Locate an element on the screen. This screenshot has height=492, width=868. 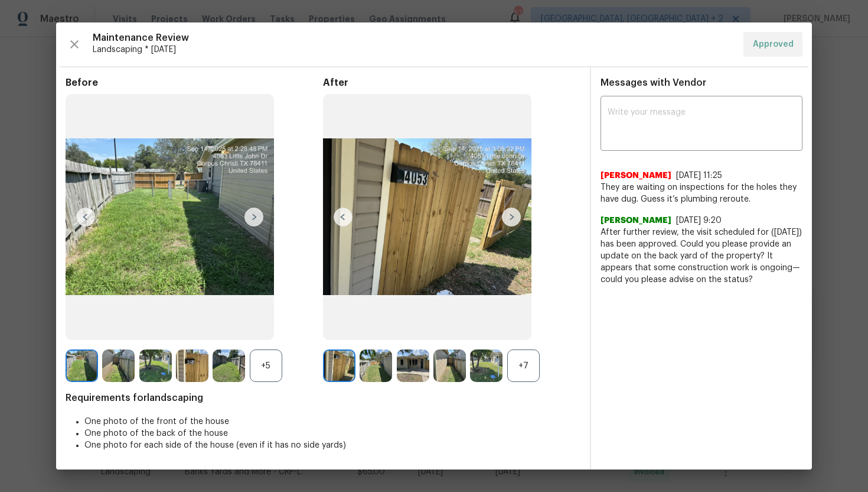
span: Before is located at coordinates (194, 83).